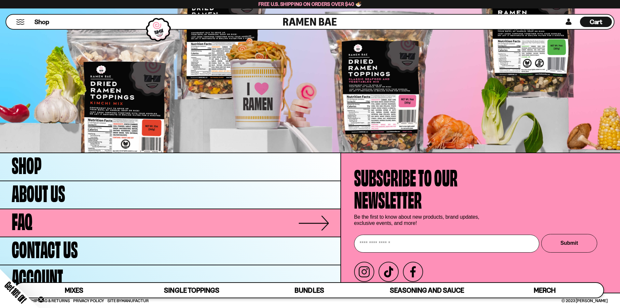 The image size is (620, 308). I want to click on p: Be the first to know about new products, brand updates, exclusive events, and more!, so click(419, 220).